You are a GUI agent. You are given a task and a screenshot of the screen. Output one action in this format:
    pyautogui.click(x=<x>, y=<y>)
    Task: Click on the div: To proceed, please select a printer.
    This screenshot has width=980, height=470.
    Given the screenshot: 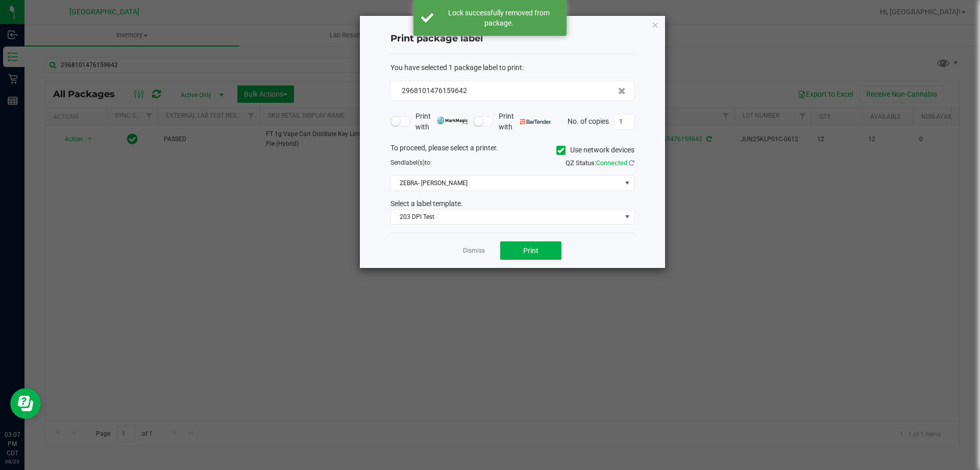 What is the action you would take?
    pyautogui.click(x=512, y=150)
    